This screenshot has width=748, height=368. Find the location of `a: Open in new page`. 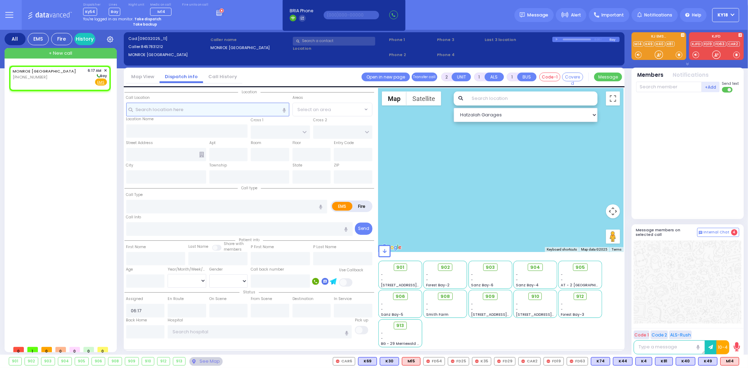

a: Open in new page is located at coordinates (386, 77).